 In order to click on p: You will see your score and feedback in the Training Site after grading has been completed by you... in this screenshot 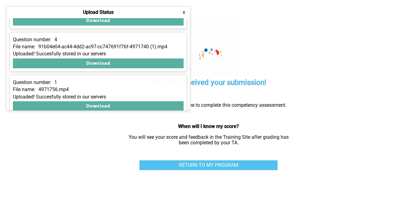, I will do `click(208, 140)`.